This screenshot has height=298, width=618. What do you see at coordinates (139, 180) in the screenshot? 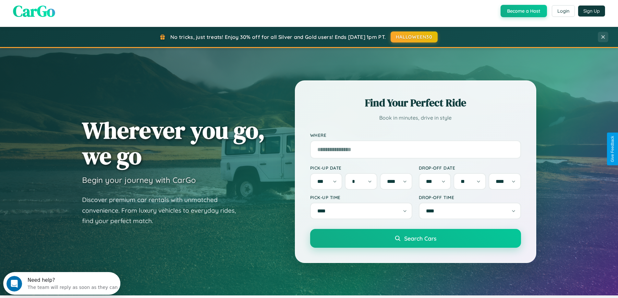
I see `h3: Begin your journey with CarGo` at bounding box center [139, 180].